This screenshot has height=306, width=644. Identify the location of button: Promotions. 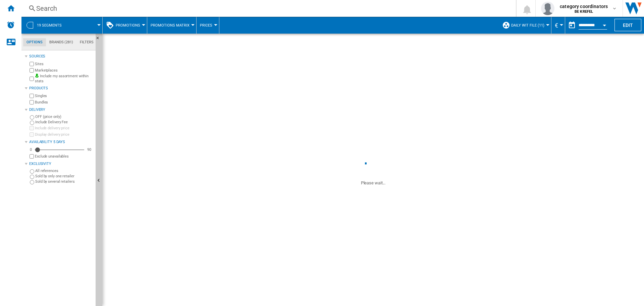
(130, 25).